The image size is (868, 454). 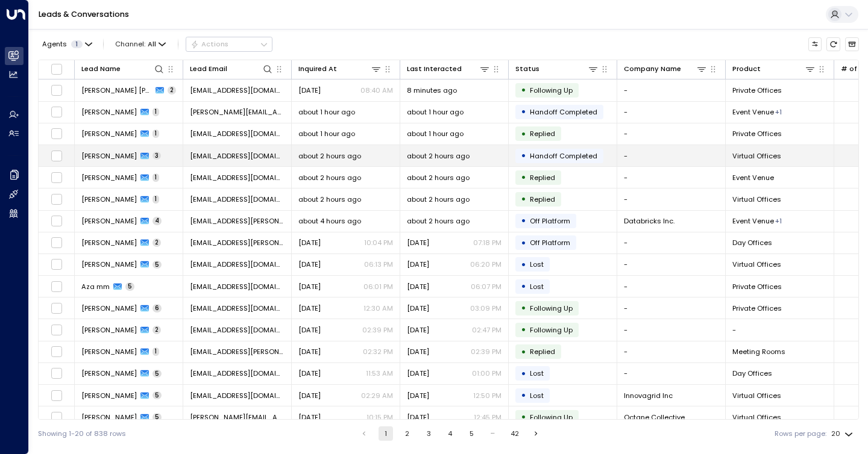 I want to click on div: Last Interacted, so click(x=448, y=68).